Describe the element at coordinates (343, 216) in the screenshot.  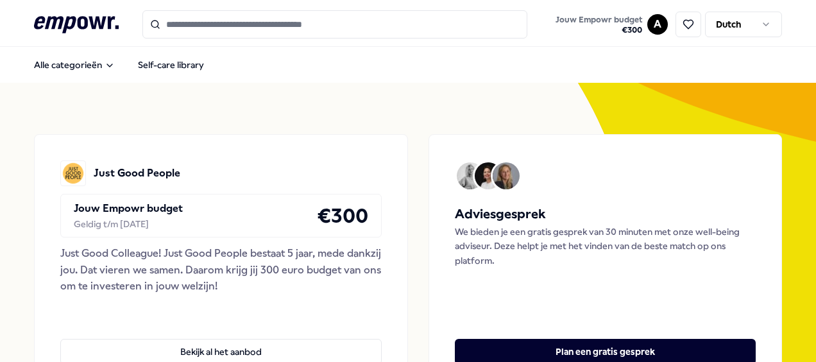
I see `h4: € 300` at that location.